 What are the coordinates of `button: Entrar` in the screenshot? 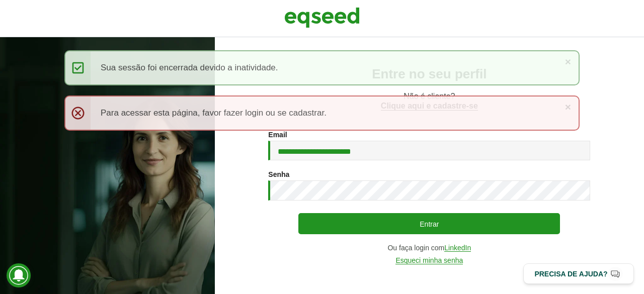 It's located at (429, 224).